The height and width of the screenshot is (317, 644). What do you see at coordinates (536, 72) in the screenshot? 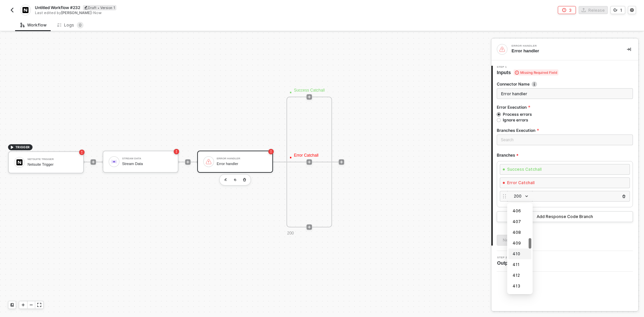
I see `span: Missing Required Field` at bounding box center [536, 72].